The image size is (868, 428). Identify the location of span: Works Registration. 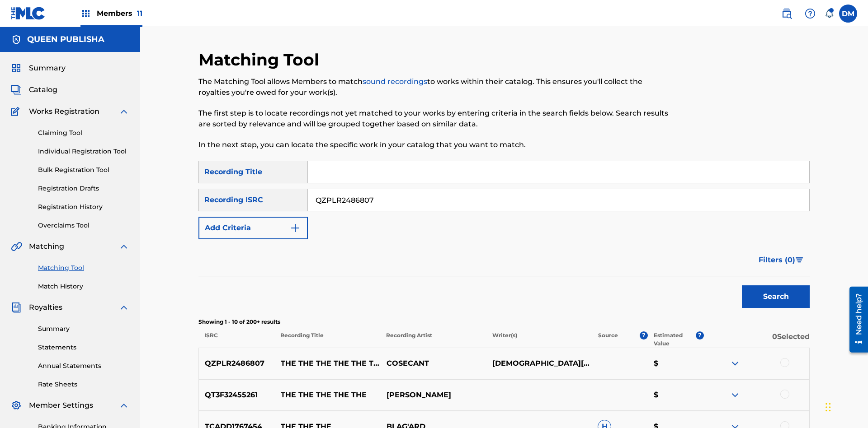
(64, 112).